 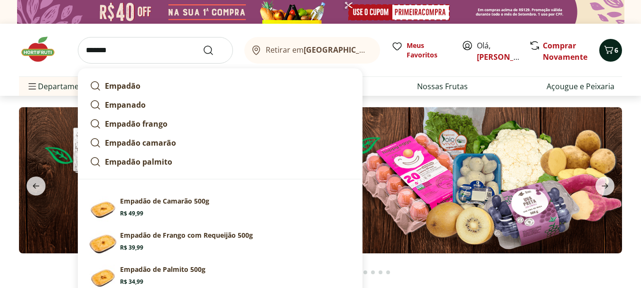 I want to click on strong: Empadão camarão, so click(x=140, y=143).